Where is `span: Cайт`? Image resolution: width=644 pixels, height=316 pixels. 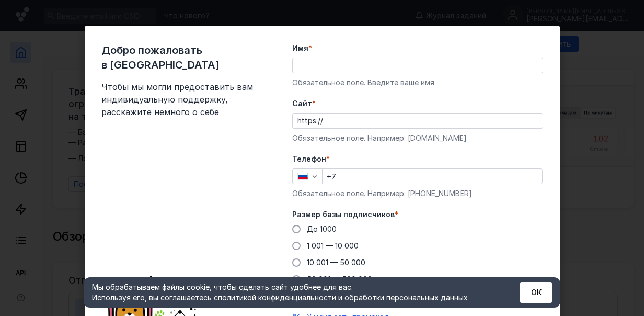 span: Cайт is located at coordinates (302, 103).